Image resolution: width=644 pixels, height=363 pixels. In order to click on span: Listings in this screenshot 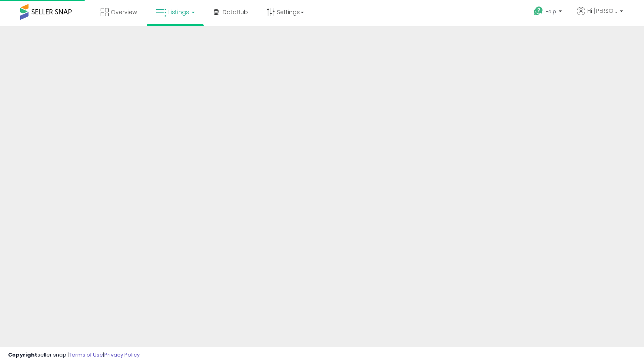, I will do `click(178, 12)`.